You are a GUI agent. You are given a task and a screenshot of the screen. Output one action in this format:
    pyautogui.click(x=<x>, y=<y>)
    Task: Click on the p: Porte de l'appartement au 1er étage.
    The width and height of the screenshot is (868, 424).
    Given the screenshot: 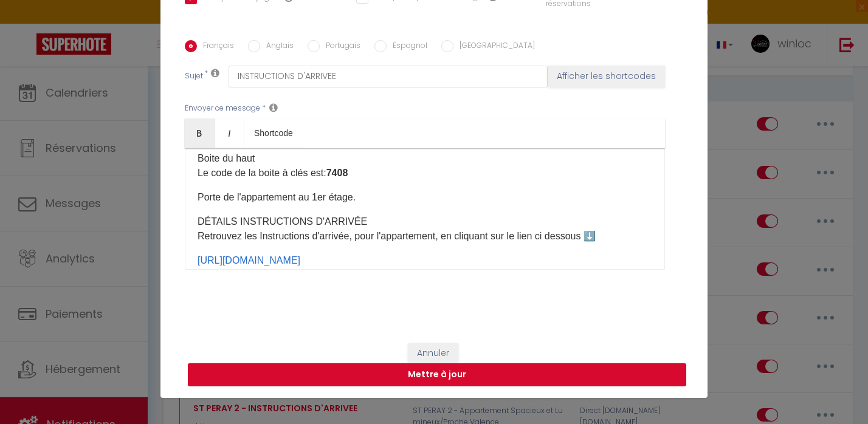 What is the action you would take?
    pyautogui.click(x=425, y=197)
    